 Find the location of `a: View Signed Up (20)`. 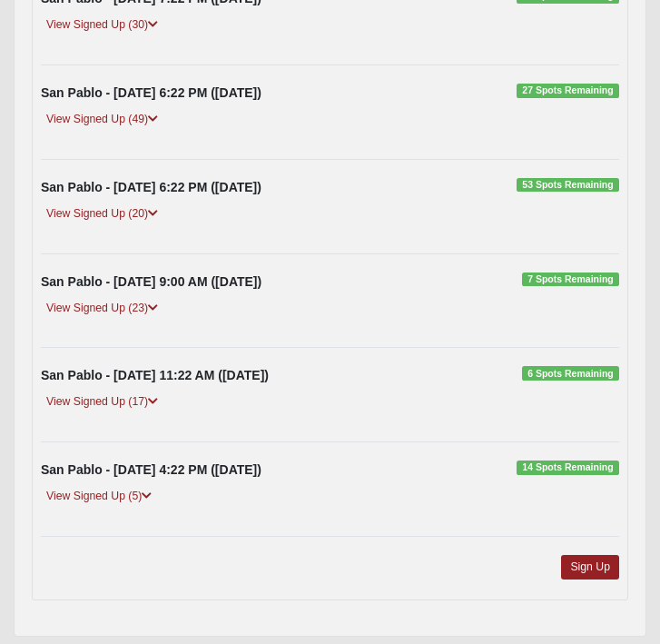

a: View Signed Up (20) is located at coordinates (102, 214).